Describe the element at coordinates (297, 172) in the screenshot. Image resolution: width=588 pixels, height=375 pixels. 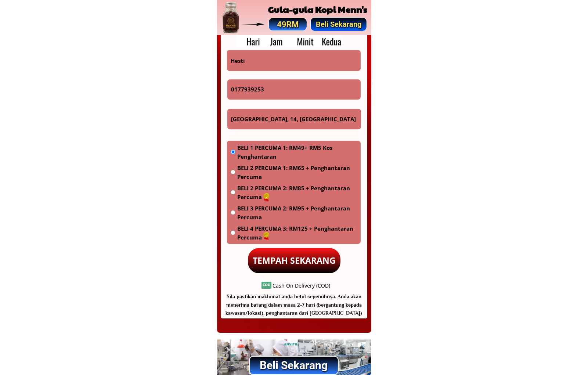
I see `span: BELI 2 PERCUMA 1: RM65 + Penghantaran Percuma` at that location.